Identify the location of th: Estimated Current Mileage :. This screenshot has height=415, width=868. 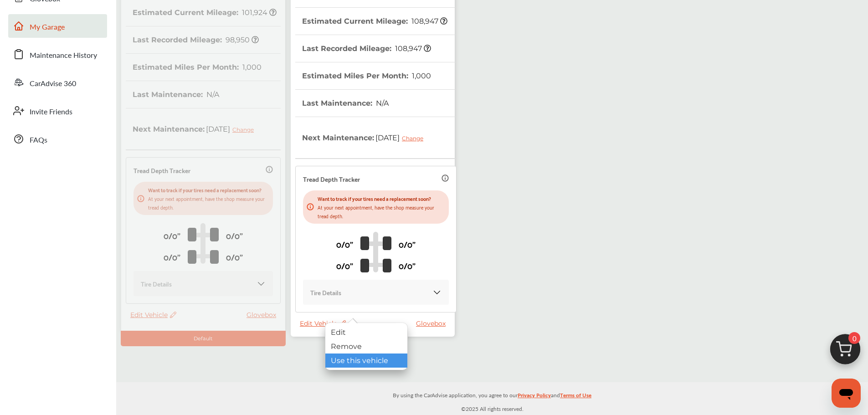
(374, 21).